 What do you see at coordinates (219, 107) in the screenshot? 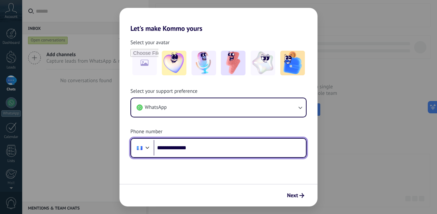
I see `button: WhatsApp` at bounding box center [219, 107].